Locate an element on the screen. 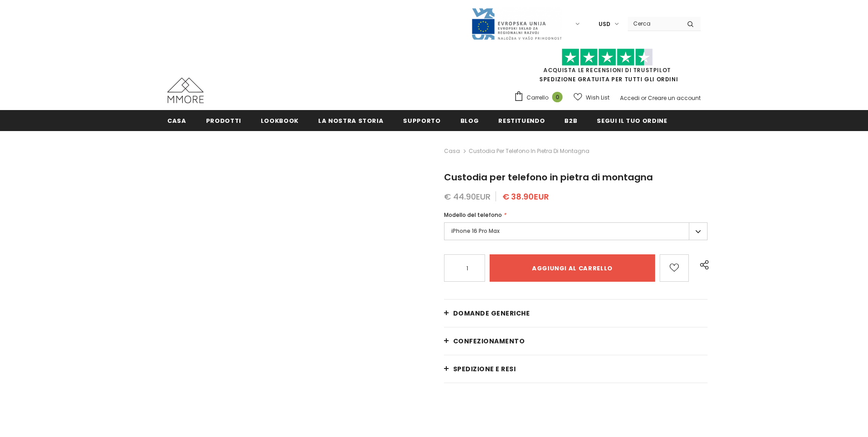  a: Spedizione e resi is located at coordinates (576, 369).